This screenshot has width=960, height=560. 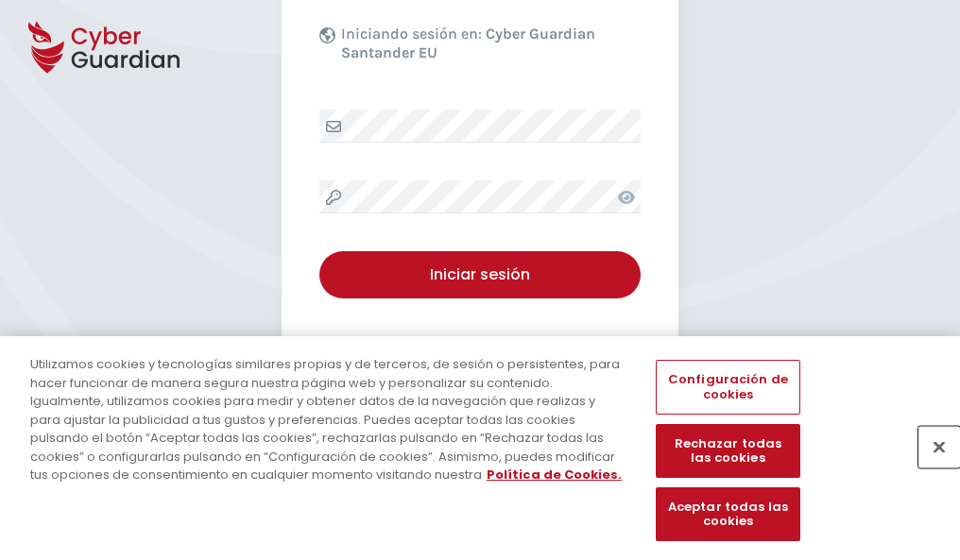 I want to click on button: Configuración de cookies, Abre el cuadro de diálogo del centro de preferencias., so click(x=727, y=386).